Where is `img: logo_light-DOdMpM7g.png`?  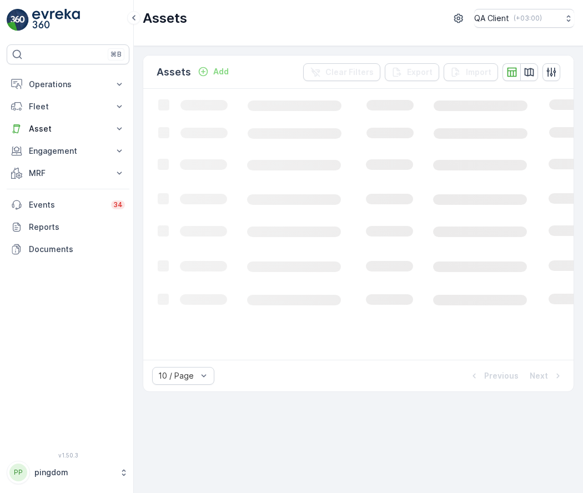
img: logo_light-DOdMpM7g.png is located at coordinates (56, 20).